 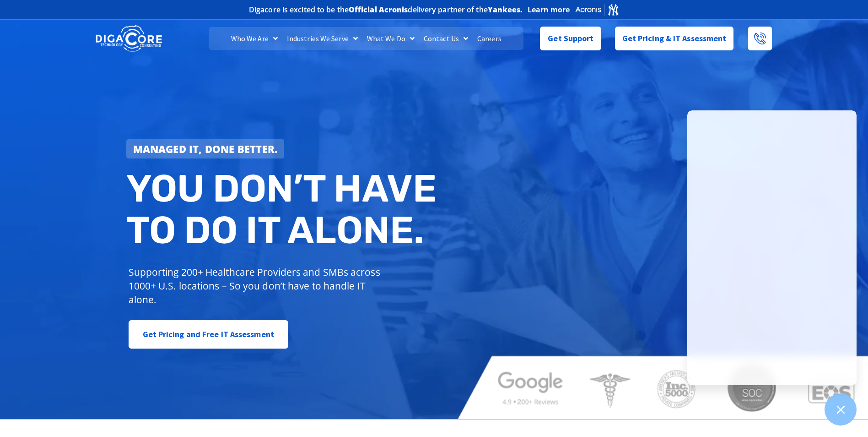 I want to click on img: Acronis, so click(x=597, y=9).